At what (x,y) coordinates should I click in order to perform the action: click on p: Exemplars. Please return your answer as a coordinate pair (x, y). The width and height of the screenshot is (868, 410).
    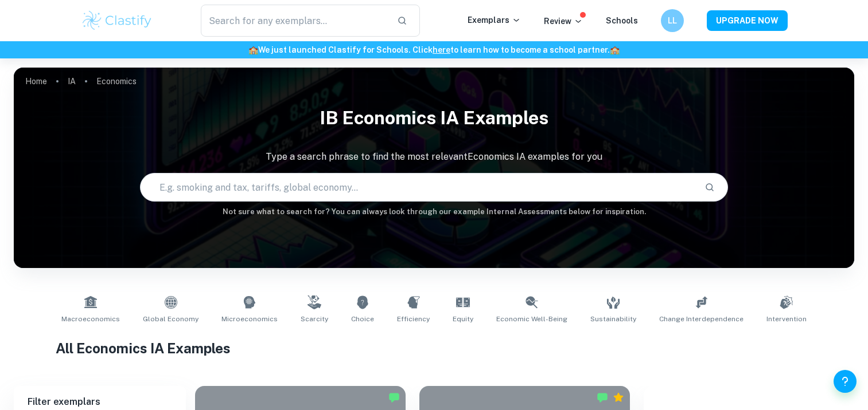
    Looking at the image, I should click on (494, 20).